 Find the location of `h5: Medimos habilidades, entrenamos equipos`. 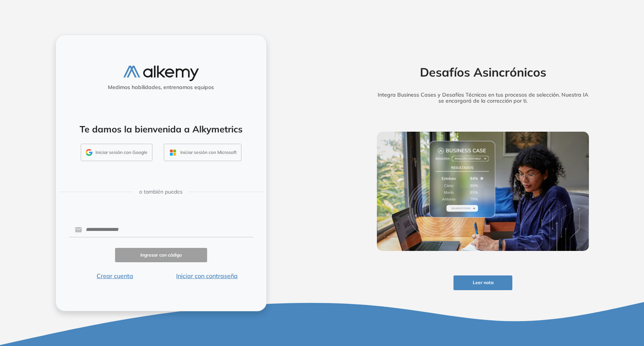

h5: Medimos habilidades, entrenamos equipos is located at coordinates (161, 87).